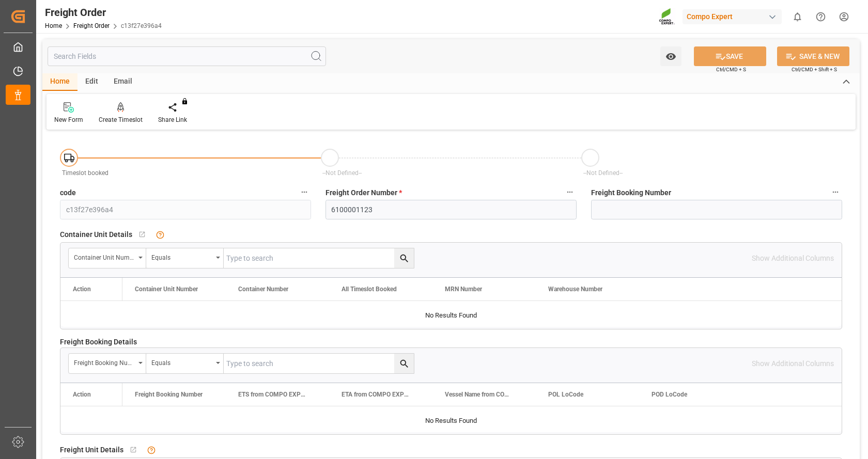 The height and width of the screenshot is (459, 868). Describe the element at coordinates (821, 17) in the screenshot. I see `button: Help Center` at that location.